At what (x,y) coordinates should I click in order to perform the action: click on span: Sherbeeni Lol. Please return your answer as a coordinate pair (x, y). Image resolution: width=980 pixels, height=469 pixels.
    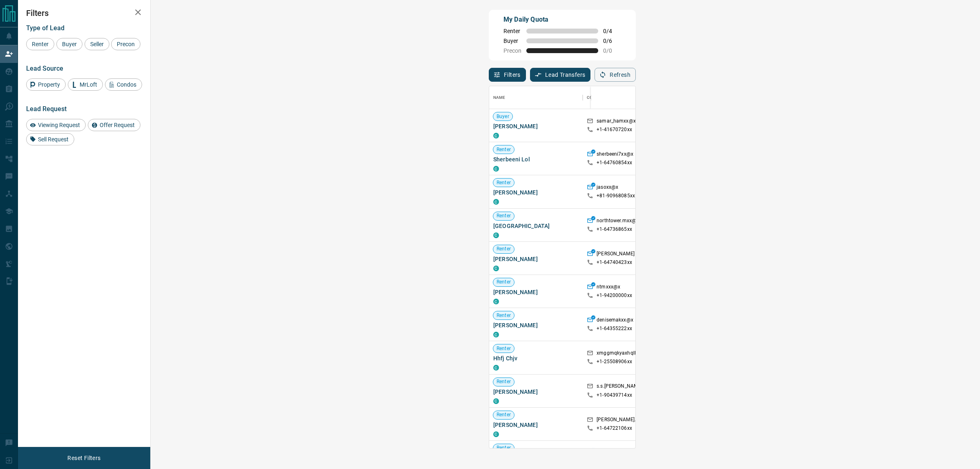
    Looking at the image, I should click on (535, 159).